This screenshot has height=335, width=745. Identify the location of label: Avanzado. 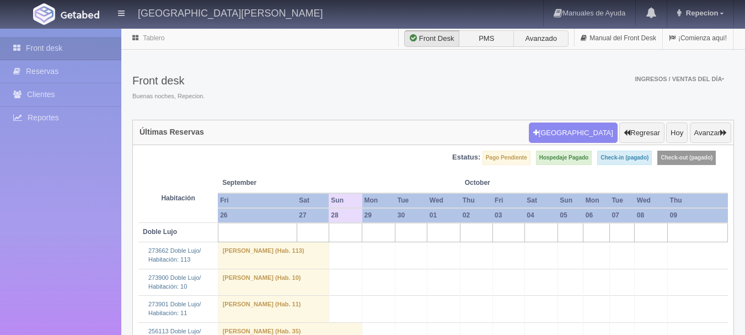
(541, 39).